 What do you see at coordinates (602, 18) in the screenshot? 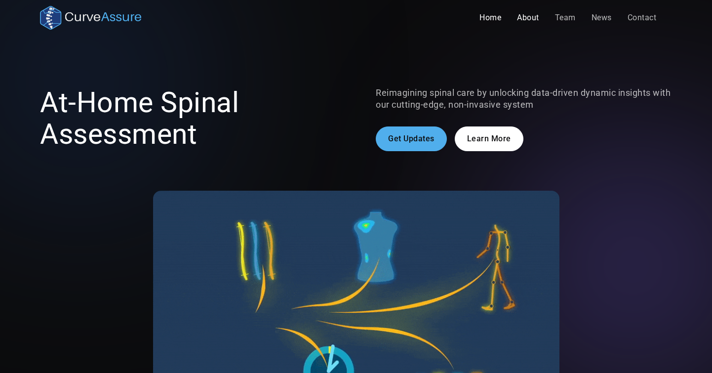
I see `a: News` at bounding box center [602, 18].